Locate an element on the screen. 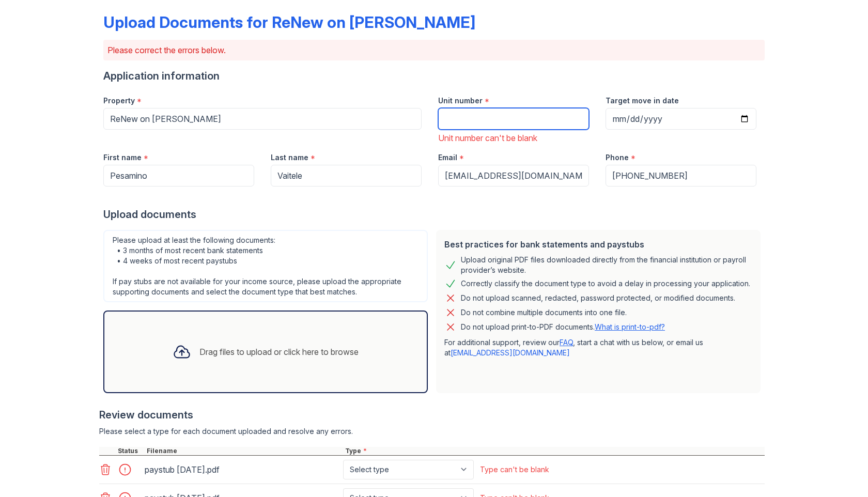 The height and width of the screenshot is (497, 868). label: Email is located at coordinates (447, 157).